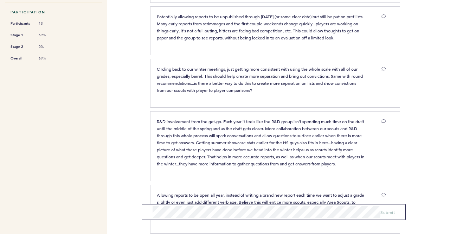 This screenshot has width=450, height=234. I want to click on span: Allowing reports to be open all year, instead of writing a brand new report each time we want to ..., so click(261, 205).